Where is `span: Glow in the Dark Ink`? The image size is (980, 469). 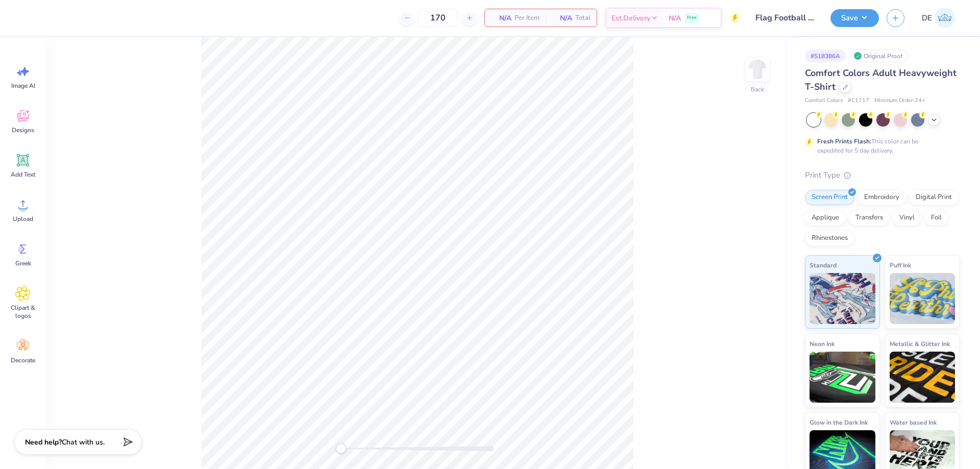 span: Glow in the Dark Ink is located at coordinates (839, 423).